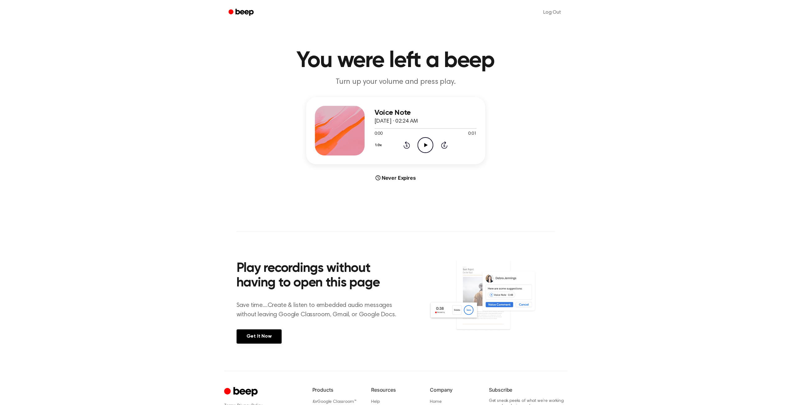  What do you see at coordinates (259, 337) in the screenshot?
I see `a: Get It Now` at bounding box center [259, 337].